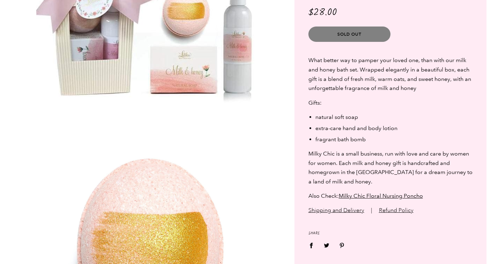 The image size is (497, 264). I want to click on span: Milky Chic is a small business, run with love and care by women for women. Each milk and honey gi..., so click(390, 168).